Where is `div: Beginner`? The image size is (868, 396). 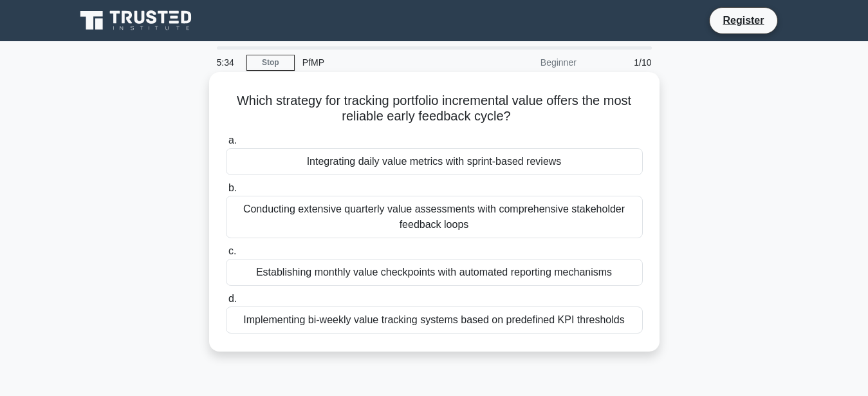 div: Beginner is located at coordinates (528, 62).